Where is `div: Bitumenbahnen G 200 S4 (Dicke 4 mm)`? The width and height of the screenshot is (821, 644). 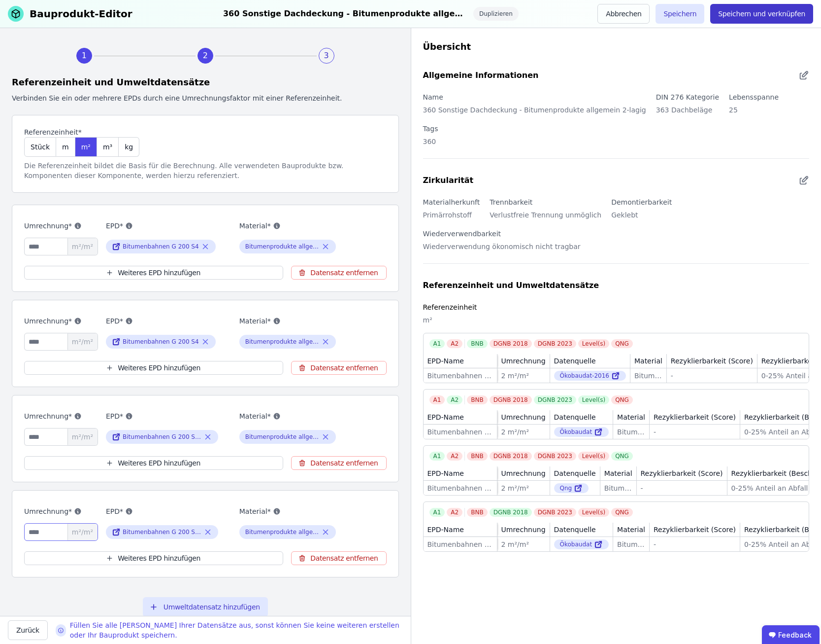
div: Bitumenbahnen G 200 S4 (Dicke 4 mm) is located at coordinates (460, 488).